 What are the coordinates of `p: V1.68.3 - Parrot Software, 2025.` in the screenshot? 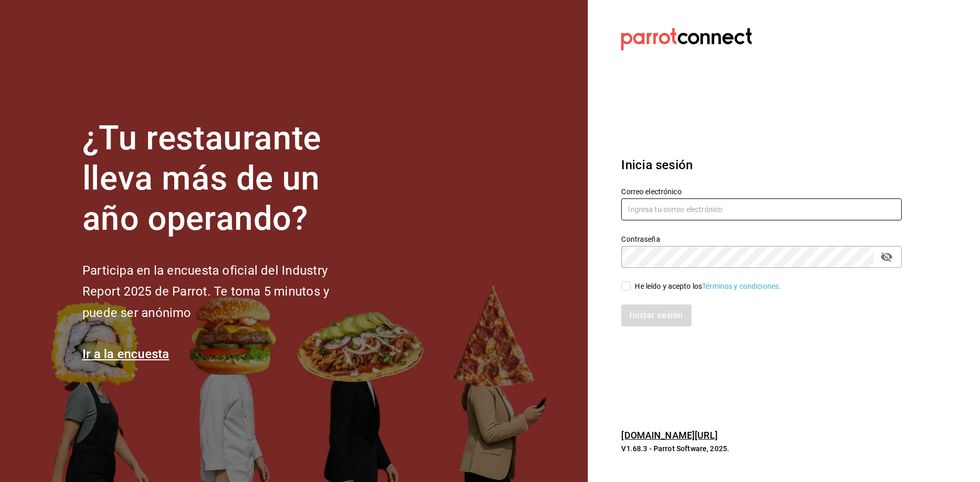 It's located at (762, 448).